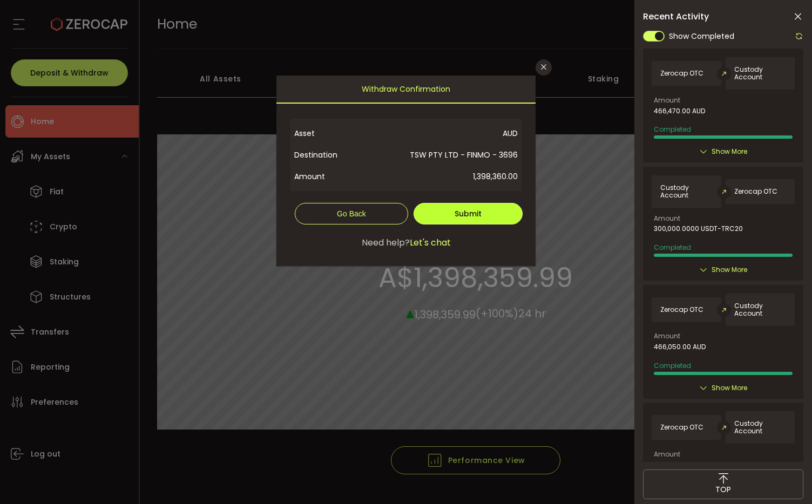 The image size is (812, 504). Describe the element at coordinates (440, 176) in the screenshot. I see `span: 1,398,360.00` at that location.